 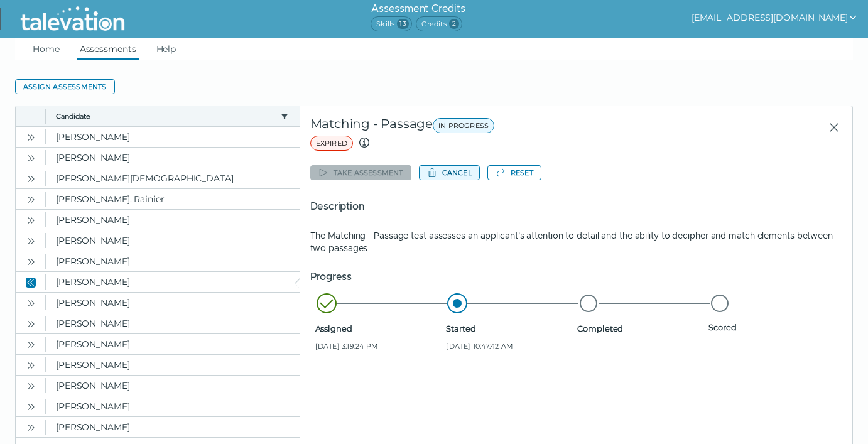 I want to click on a: Home, so click(x=46, y=49).